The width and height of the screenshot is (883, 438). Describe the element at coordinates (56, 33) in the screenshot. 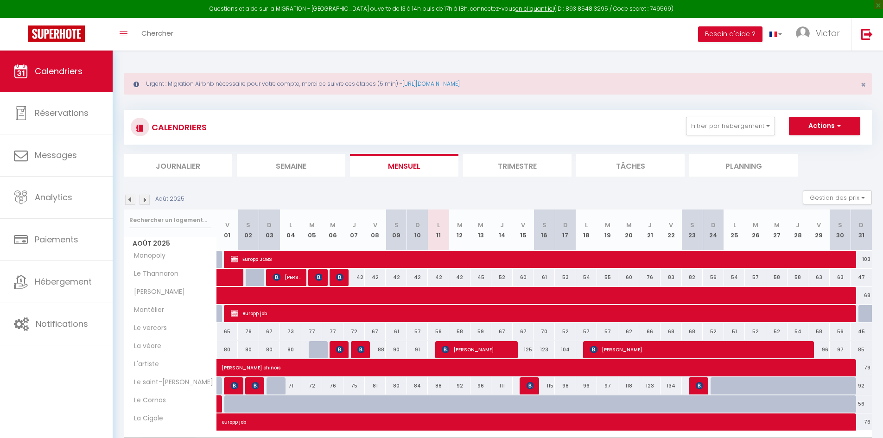

I see `img: Super Booking` at that location.